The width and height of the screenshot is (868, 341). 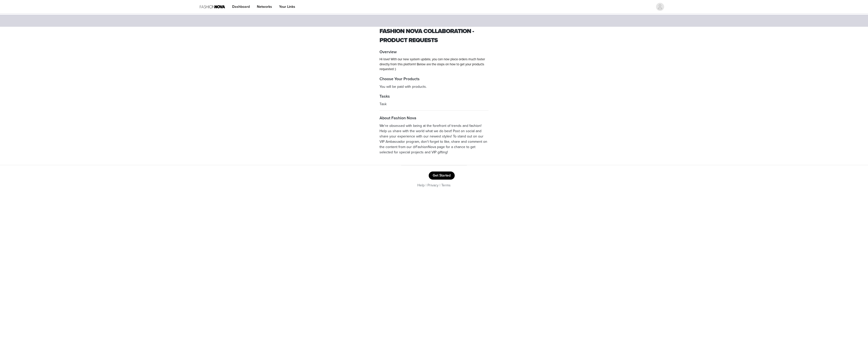 I want to click on a: Terms, so click(x=446, y=185).